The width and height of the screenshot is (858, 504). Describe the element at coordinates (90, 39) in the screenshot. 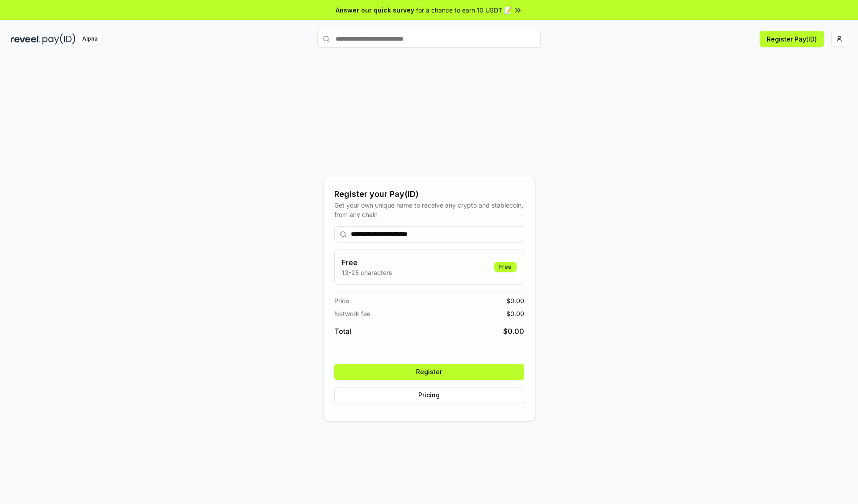

I see `div: Alpha` at that location.